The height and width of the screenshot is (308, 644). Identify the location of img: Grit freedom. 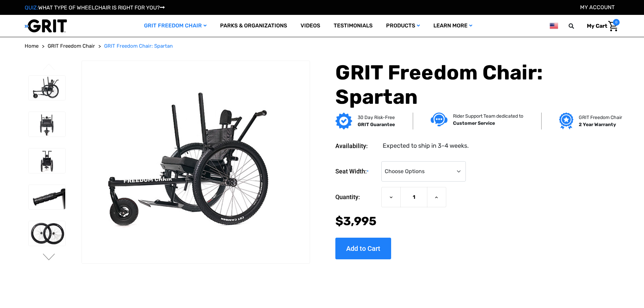
(566, 121).